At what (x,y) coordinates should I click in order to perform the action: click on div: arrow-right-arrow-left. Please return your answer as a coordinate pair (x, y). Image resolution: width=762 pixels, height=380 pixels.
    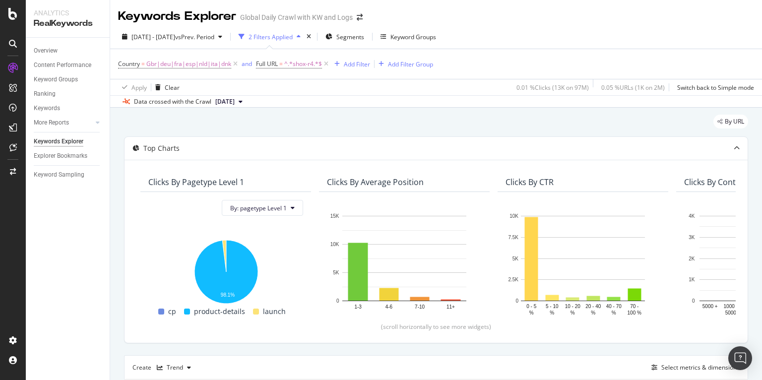
    Looking at the image, I should click on (360, 17).